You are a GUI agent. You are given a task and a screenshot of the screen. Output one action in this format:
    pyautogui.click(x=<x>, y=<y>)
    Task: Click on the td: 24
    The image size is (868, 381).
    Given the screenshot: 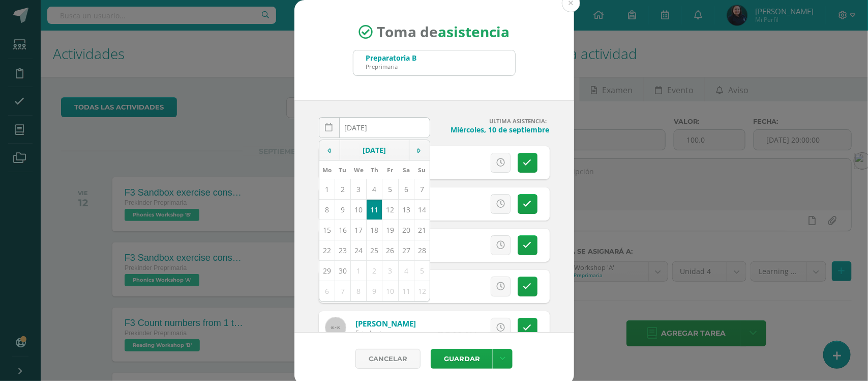 What is the action you would take?
    pyautogui.click(x=358, y=250)
    